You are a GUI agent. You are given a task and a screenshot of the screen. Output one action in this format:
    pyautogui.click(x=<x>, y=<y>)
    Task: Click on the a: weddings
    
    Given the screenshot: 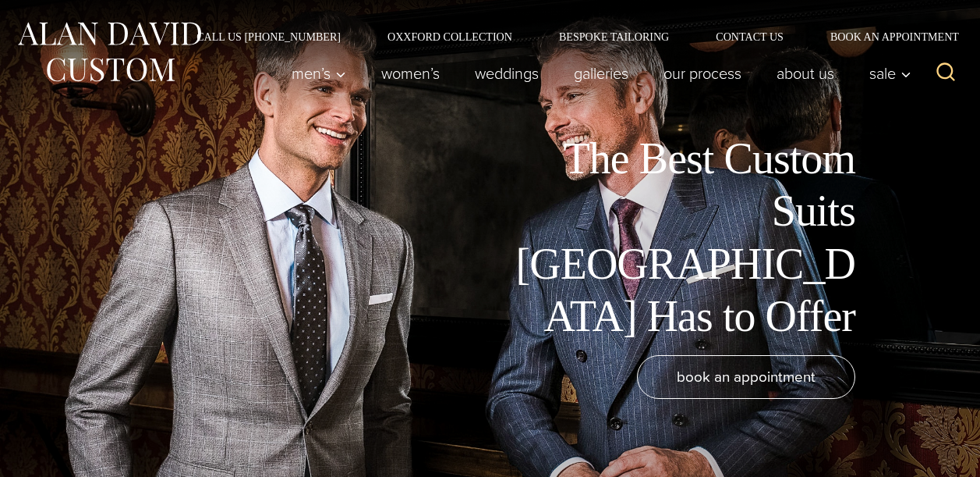 What is the action you would take?
    pyautogui.click(x=507, y=73)
    